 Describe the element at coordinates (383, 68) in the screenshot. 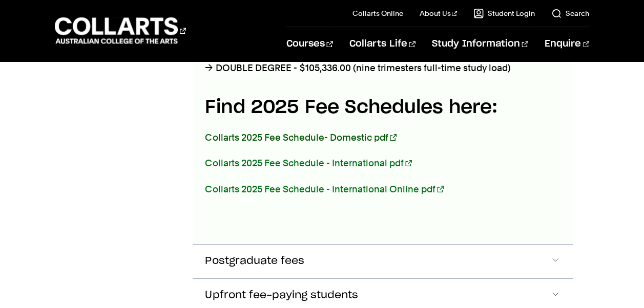

I see `p: → DOUBLE DEGREE - $105,336.00 (nine trimesters full-time study load)` at that location.